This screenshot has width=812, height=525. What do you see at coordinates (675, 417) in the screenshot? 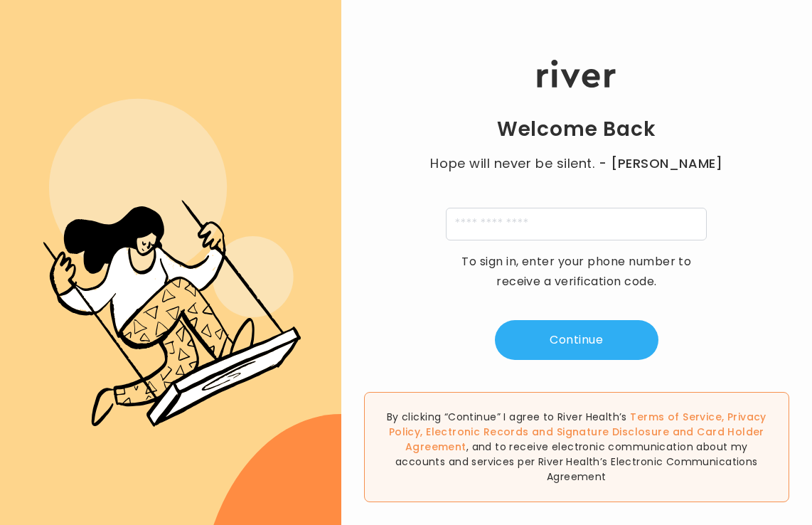
I see `a: Terms of Service` at bounding box center [675, 417].